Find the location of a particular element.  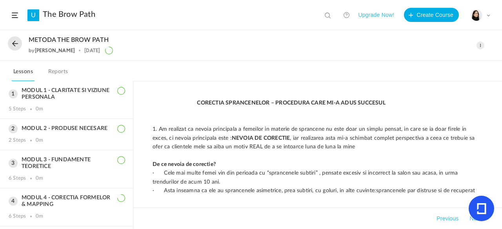

button: Next is located at coordinates (475, 219).